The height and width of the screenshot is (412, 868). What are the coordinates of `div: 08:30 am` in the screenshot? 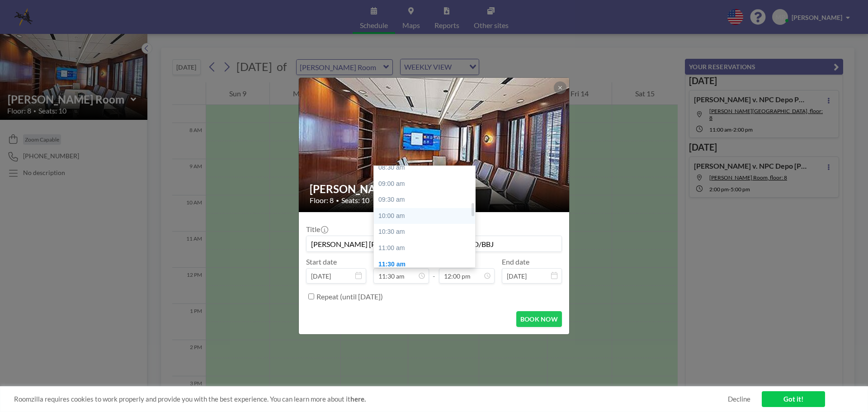 It's located at (427, 168).